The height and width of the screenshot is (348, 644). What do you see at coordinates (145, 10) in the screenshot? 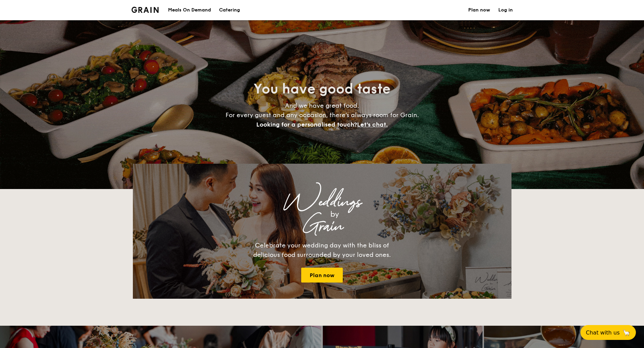
I see `a: Logotype` at bounding box center [145, 10].